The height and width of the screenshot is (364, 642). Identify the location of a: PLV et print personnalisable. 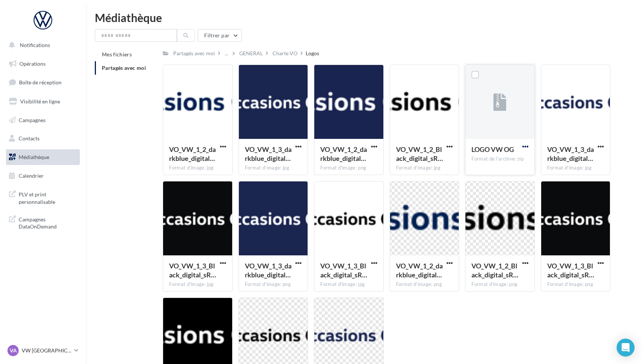
(43, 197).